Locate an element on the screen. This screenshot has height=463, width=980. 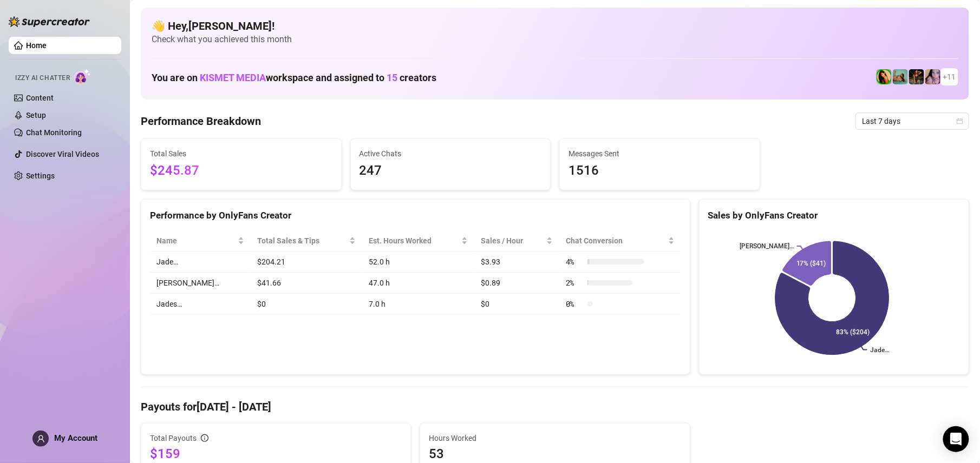
div: Open Intercom Messenger is located at coordinates (956, 439).